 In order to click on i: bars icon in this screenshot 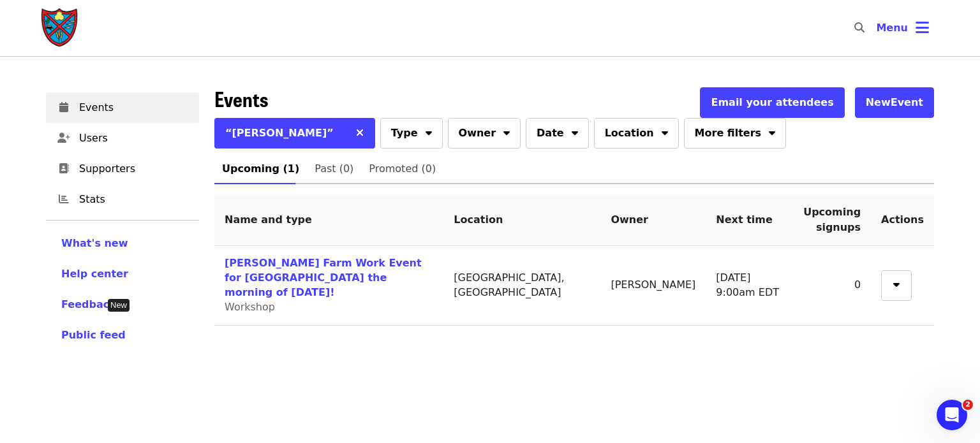, I will do `click(922, 27)`.